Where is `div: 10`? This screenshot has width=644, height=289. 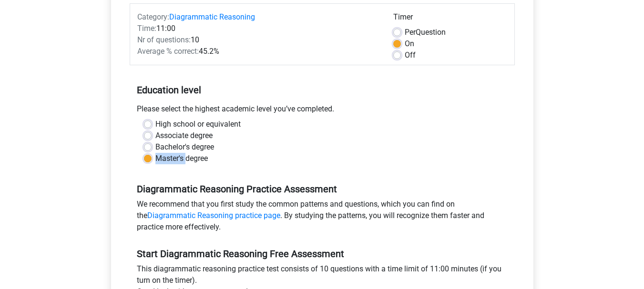 div: 10 is located at coordinates (258, 40).